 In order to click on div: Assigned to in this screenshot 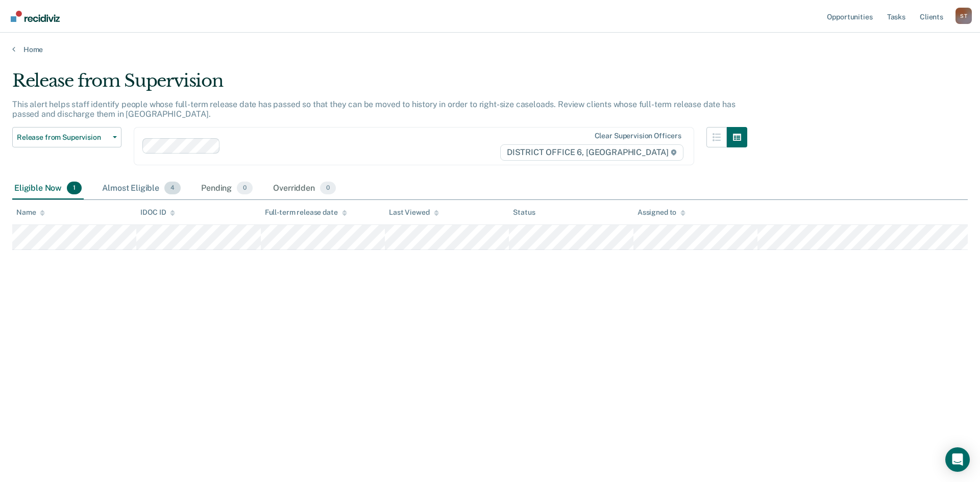, I will do `click(661, 212)`.